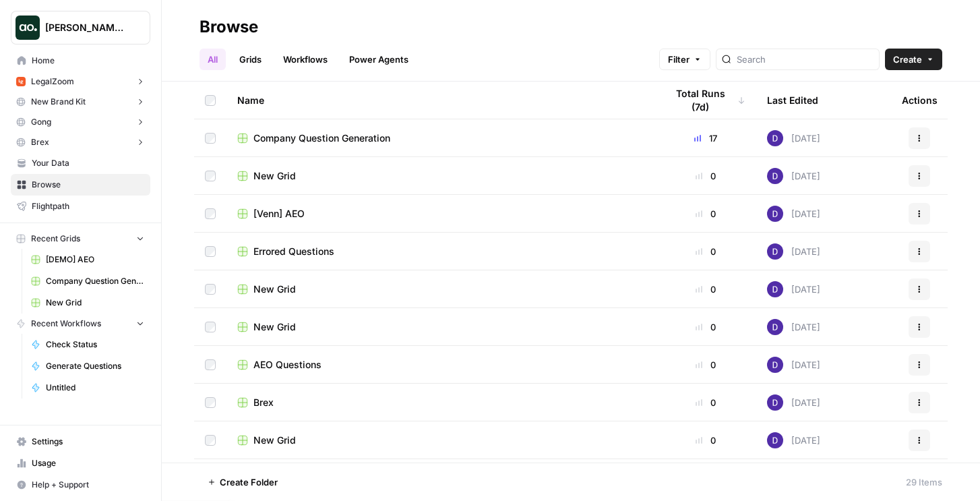  What do you see at coordinates (294, 252) in the screenshot?
I see `span: Errored Questions` at bounding box center [294, 252].